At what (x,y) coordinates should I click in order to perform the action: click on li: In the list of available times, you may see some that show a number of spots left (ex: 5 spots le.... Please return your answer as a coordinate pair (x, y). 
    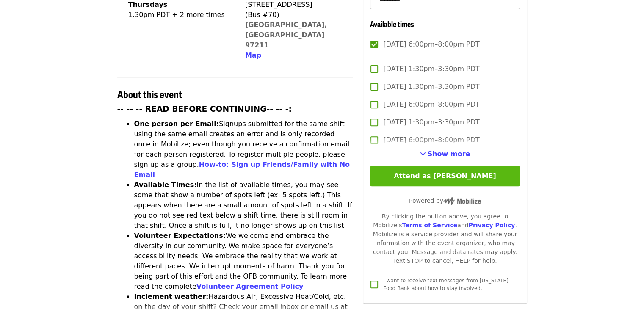
    Looking at the image, I should click on (243, 205).